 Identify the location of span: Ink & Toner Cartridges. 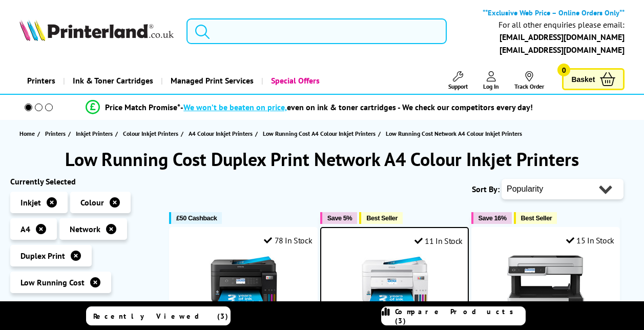
(112, 80).